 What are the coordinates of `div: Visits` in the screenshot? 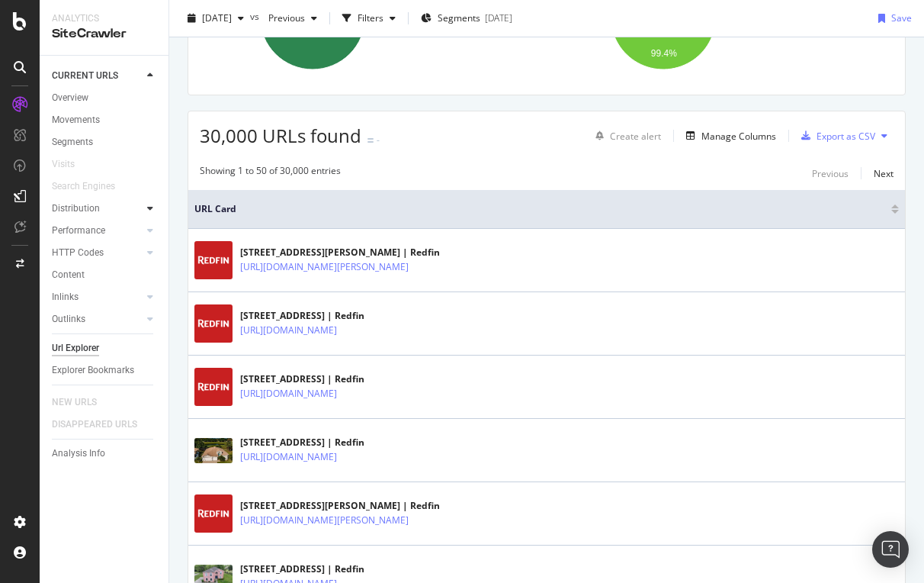 It's located at (64, 164).